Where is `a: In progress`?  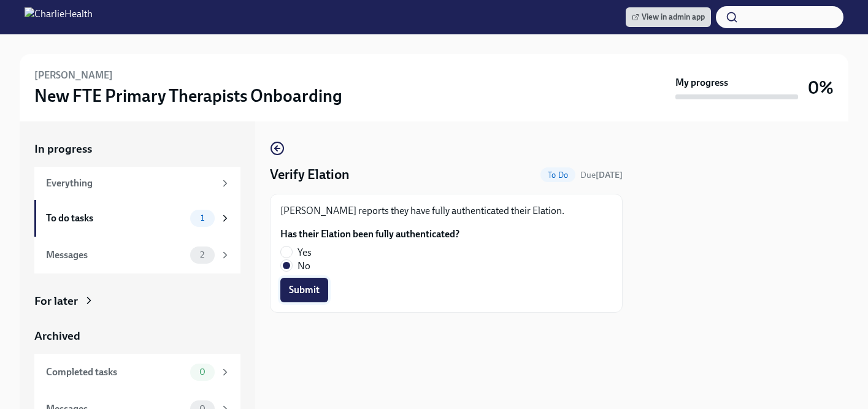
a: In progress is located at coordinates (137, 149).